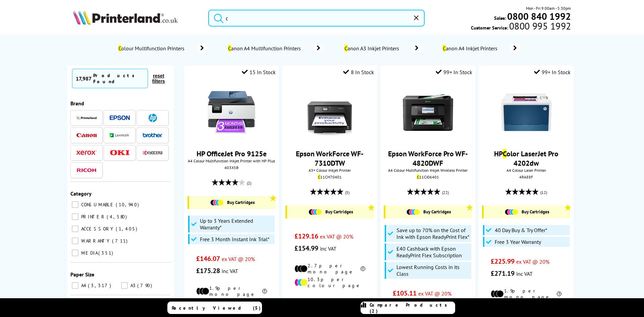 The image size is (644, 317). I want to click on a: HPColor LaserJet Pro 4202dw, so click(526, 158).